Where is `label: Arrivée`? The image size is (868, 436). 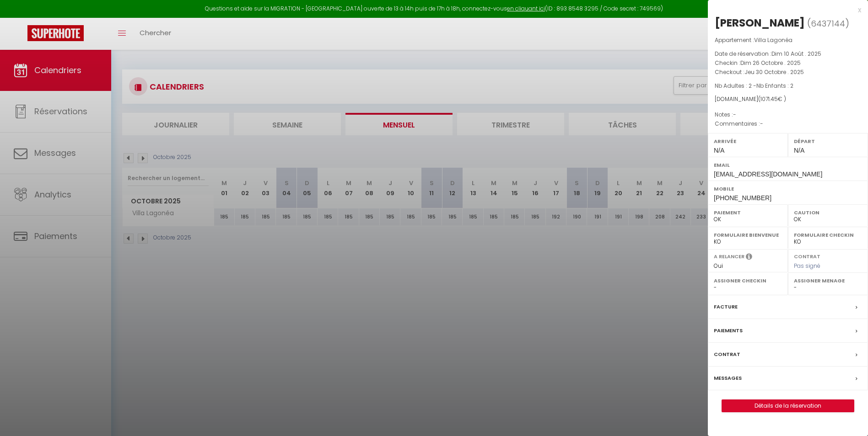 label: Arrivée is located at coordinates (748, 141).